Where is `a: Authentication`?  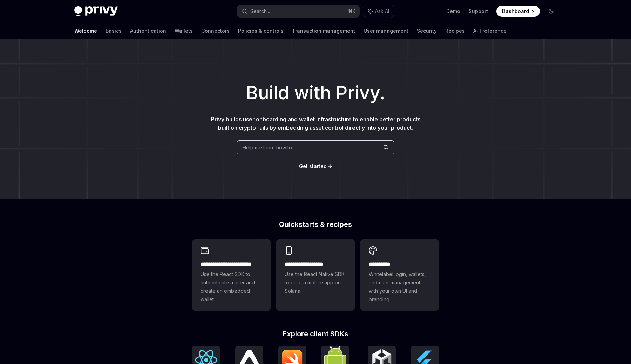 a: Authentication is located at coordinates (148, 31).